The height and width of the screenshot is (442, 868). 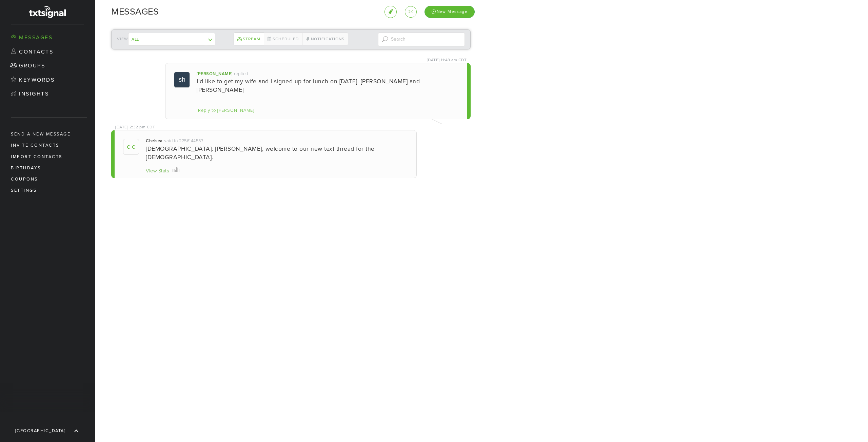 I want to click on span: SH, so click(x=182, y=80).